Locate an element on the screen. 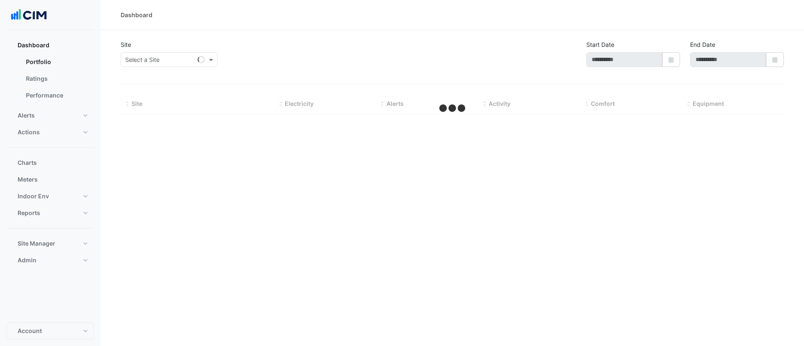  label: Site is located at coordinates (126, 44).